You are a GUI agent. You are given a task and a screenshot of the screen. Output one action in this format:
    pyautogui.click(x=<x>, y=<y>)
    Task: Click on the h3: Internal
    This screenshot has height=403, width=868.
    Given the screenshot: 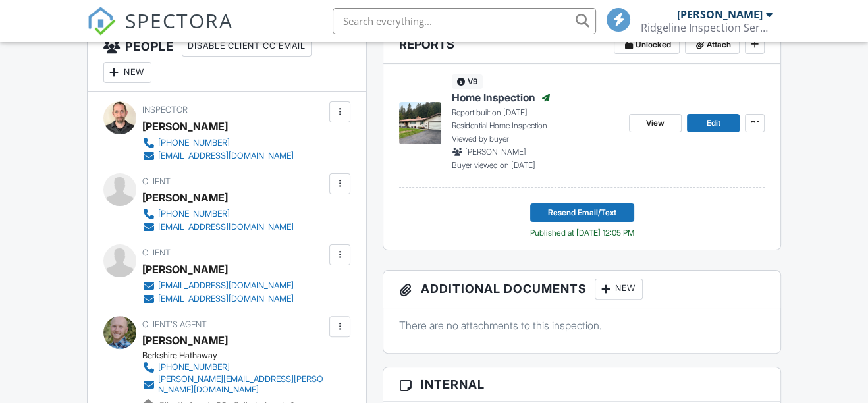 What is the action you would take?
    pyautogui.click(x=581, y=384)
    